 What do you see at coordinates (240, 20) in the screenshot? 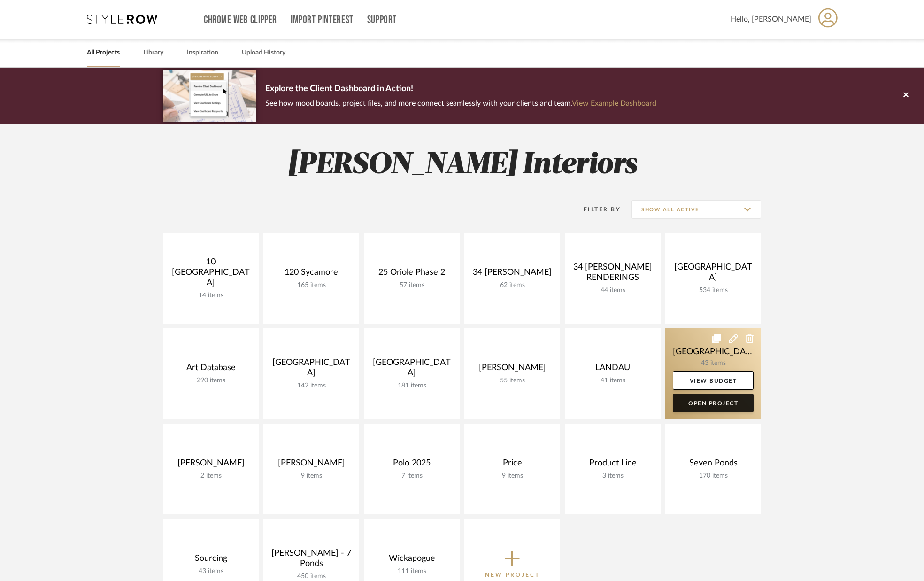
I see `a: Chrome Web Clipper` at bounding box center [240, 20].